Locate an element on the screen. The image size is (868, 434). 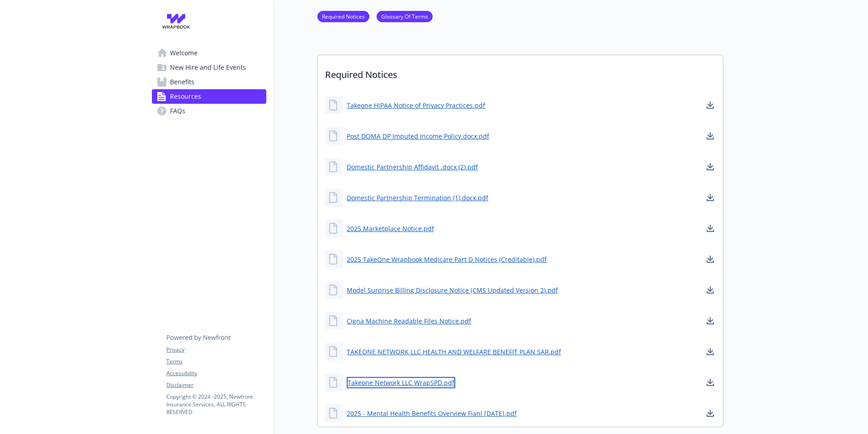
a: 2025 TakeOne Wrapbook Medicare Part D Notices (Creditable).pdf is located at coordinates (447, 258).